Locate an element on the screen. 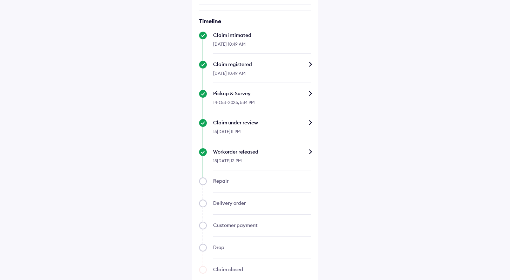  div: Claim registered is located at coordinates (262, 64).